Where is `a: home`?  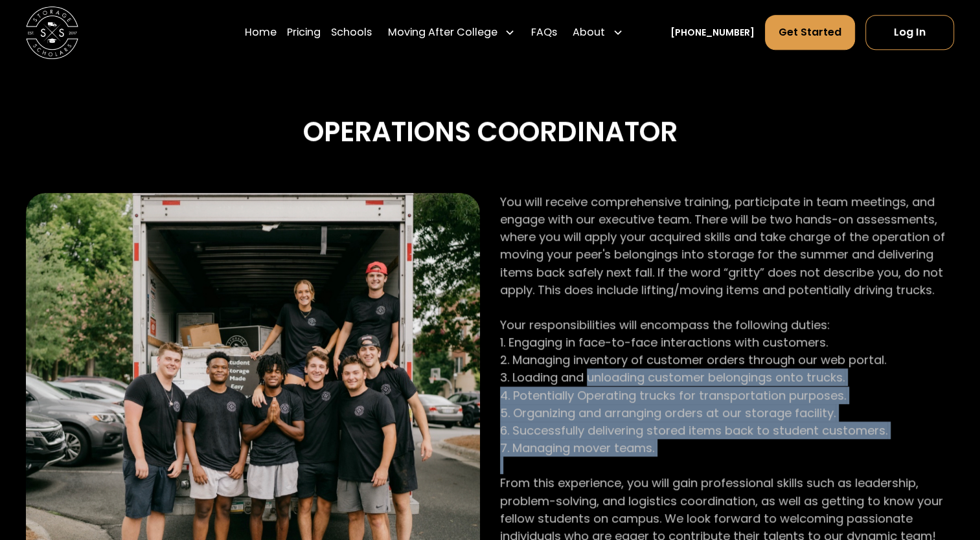
a: home is located at coordinates (52, 32).